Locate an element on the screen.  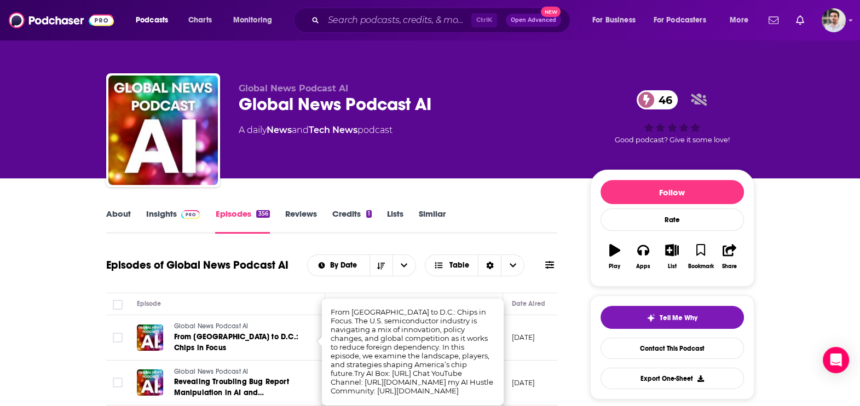
a: 46 is located at coordinates (657, 100).